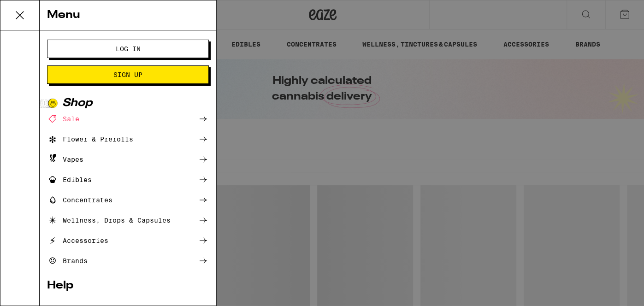 This screenshot has width=644, height=306. I want to click on a: Concentrates, so click(128, 200).